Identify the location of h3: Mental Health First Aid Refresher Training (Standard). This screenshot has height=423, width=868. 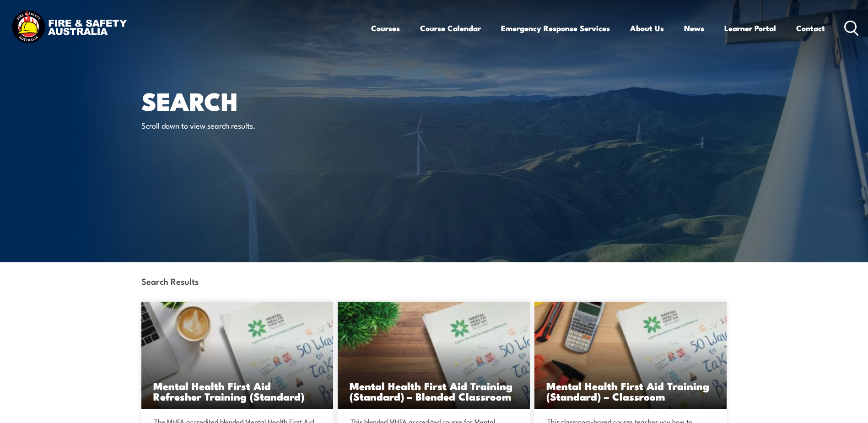
(237, 391).